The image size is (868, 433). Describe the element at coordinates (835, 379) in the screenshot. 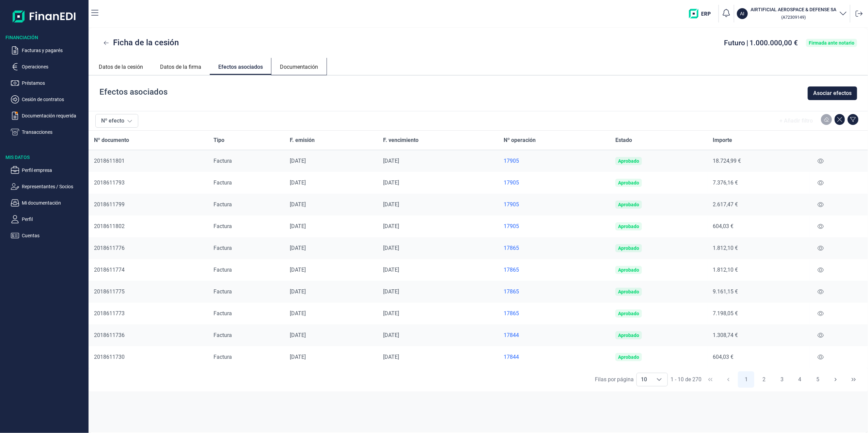

I see `button: Next Page` at that location.